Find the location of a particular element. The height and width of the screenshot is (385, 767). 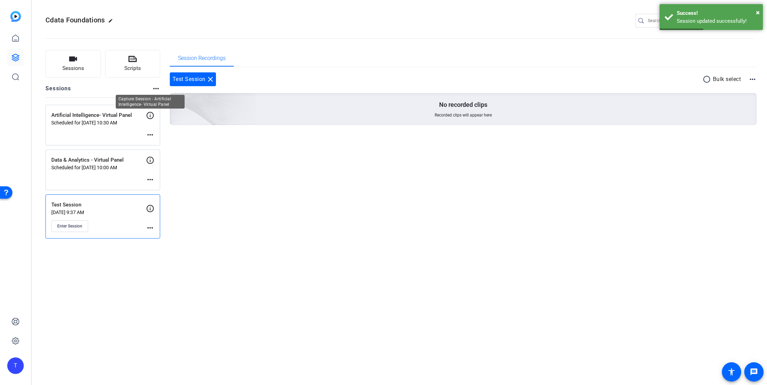

span: Cdata Foundations is located at coordinates (75, 20).